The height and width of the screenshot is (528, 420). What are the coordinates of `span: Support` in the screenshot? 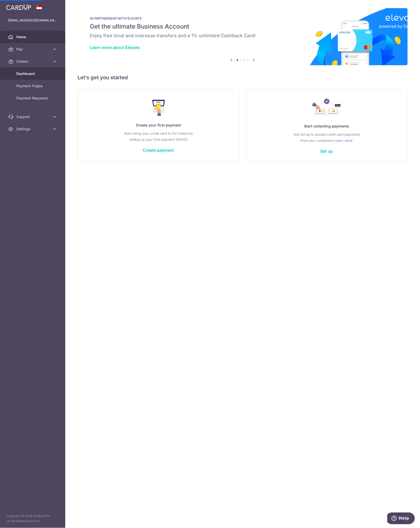 It's located at (33, 117).